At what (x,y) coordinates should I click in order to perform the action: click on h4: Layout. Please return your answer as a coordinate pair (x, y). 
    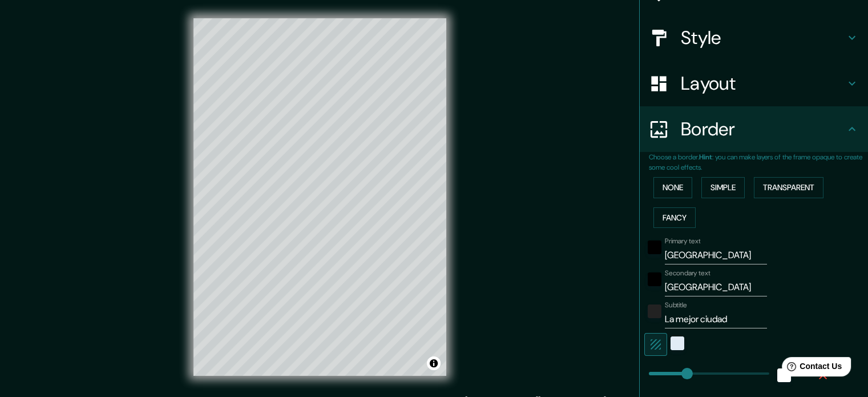
    Looking at the image, I should click on (763, 84).